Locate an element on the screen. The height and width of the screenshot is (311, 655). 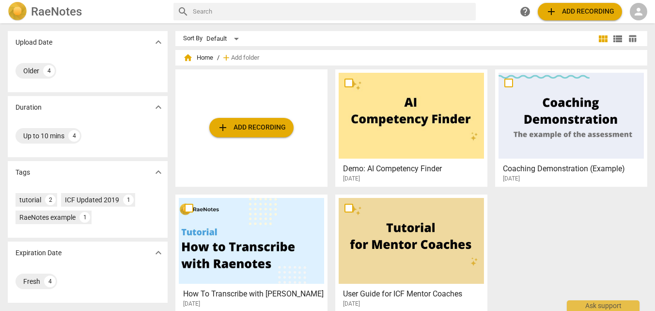
h3: Demo: AI Competency Finder is located at coordinates (414, 169).